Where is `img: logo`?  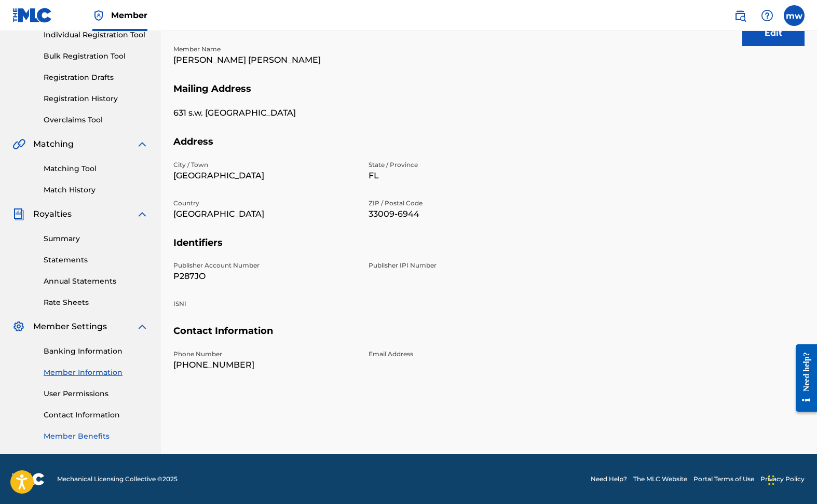
img: logo is located at coordinates (29, 479).